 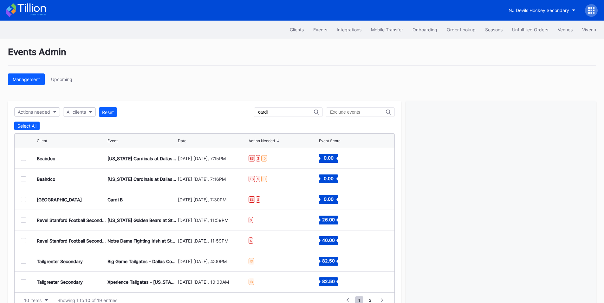 I want to click on div: Upcoming, so click(x=61, y=79).